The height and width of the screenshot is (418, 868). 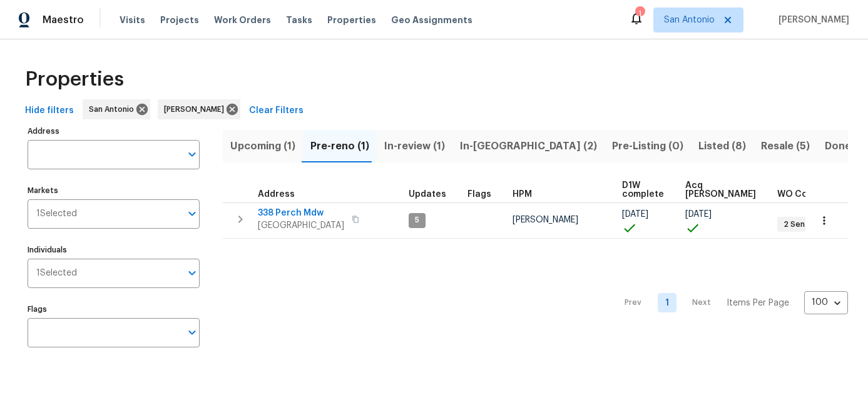 I want to click on span: Updates, so click(x=427, y=194).